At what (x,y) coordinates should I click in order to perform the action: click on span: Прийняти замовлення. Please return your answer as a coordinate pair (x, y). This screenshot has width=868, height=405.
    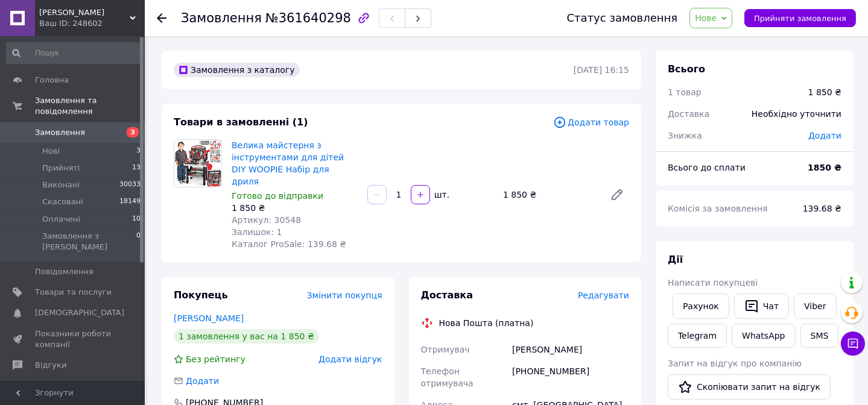
    Looking at the image, I should click on (800, 18).